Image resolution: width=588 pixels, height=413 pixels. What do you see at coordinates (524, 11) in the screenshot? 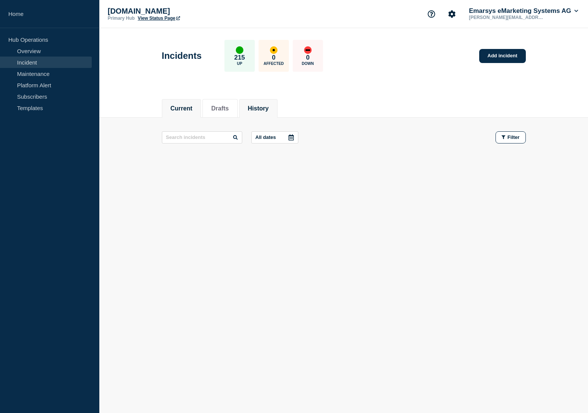
I see `button: Emarsys eMarketing Systems AG` at bounding box center [524, 11].